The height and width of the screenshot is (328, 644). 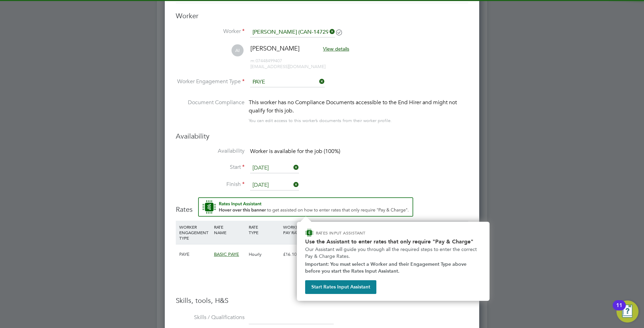 What do you see at coordinates (295, 151) in the screenshot?
I see `span: Worker is available for the job (100%)` at bounding box center [295, 151].